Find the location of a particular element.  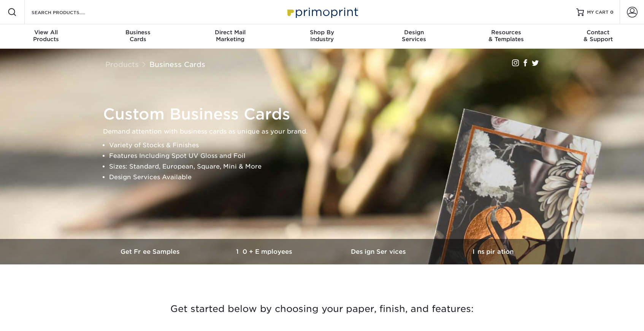

div: Marketing is located at coordinates (230, 36).